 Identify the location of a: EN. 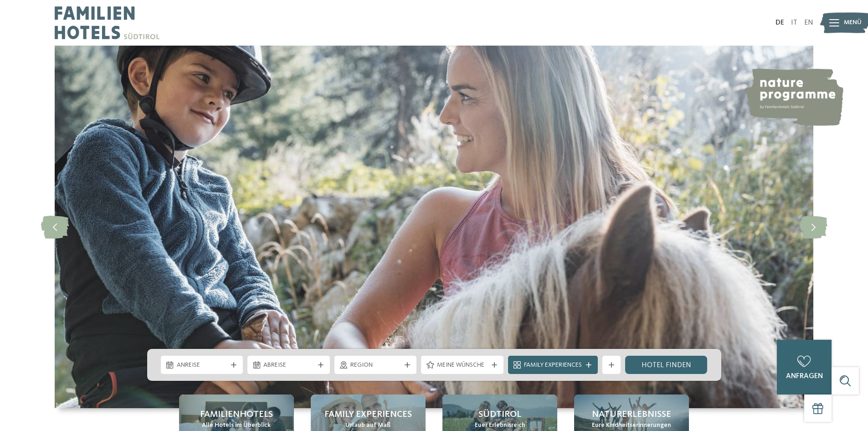
(809, 23).